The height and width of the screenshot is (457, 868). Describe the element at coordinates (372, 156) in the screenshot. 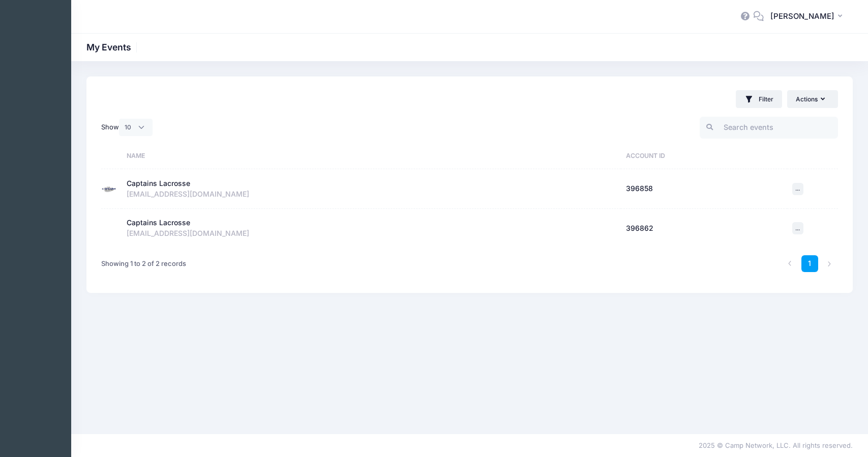

I see `th: Name: activate to sort column ascending` at that location.